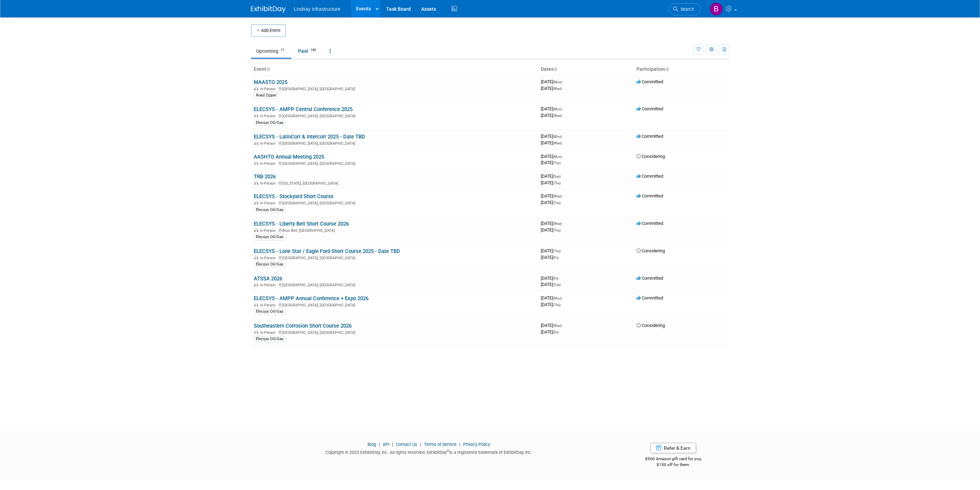 This screenshot has height=490, width=980. Describe the element at coordinates (308, 51) in the screenshot. I see `a: Past149` at that location.